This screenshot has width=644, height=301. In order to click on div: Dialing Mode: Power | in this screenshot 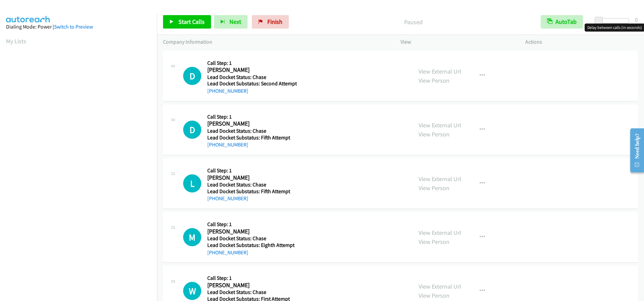, I will do `click(78, 27)`.